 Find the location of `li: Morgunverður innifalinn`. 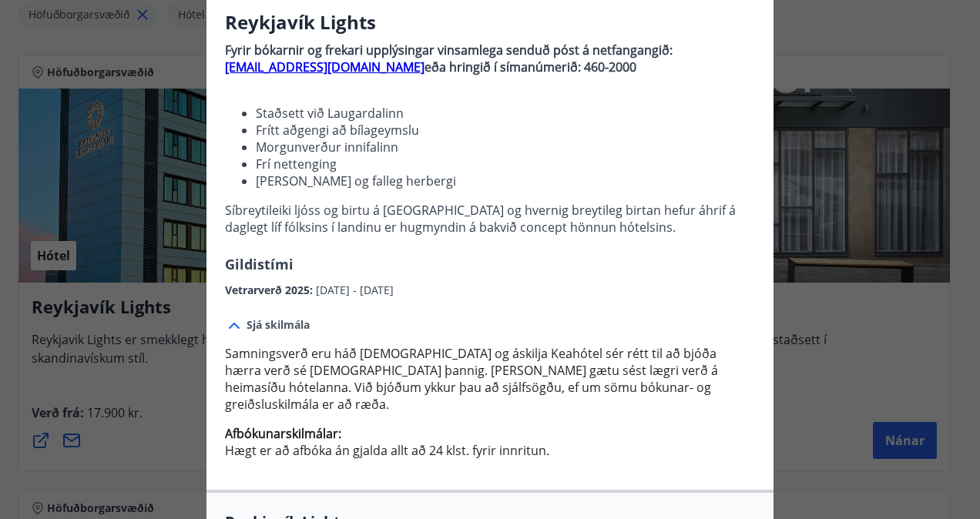

li: Morgunverður innifalinn is located at coordinates (506, 147).